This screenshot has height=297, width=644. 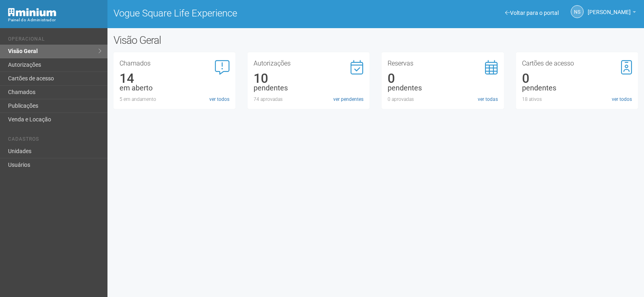 I want to click on li: Cadastros, so click(x=55, y=140).